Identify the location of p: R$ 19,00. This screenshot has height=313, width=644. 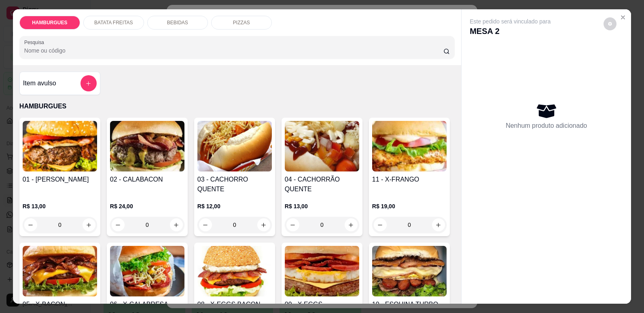
(409, 206).